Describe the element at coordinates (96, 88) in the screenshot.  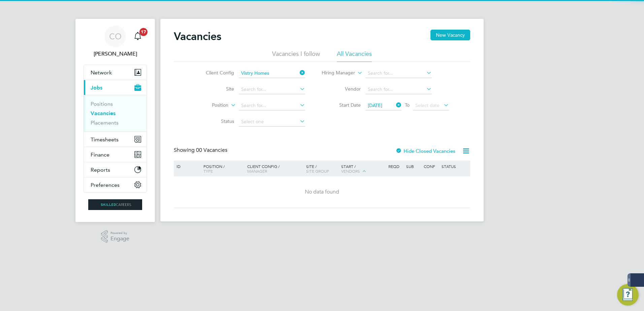
I see `span: Jobs` at that location.